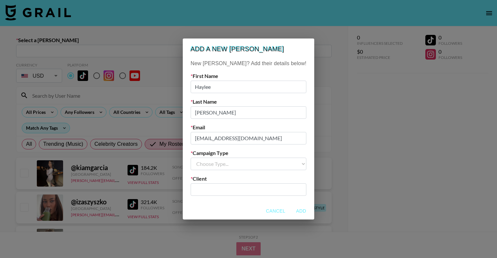 Image resolution: width=497 pixels, height=258 pixels. What do you see at coordinates (249, 179) in the screenshot?
I see `label: Client` at bounding box center [249, 179].